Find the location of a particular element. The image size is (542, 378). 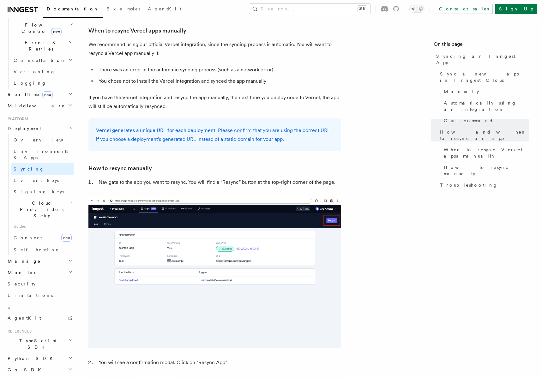

button: Errors & Retries is located at coordinates (43, 46).